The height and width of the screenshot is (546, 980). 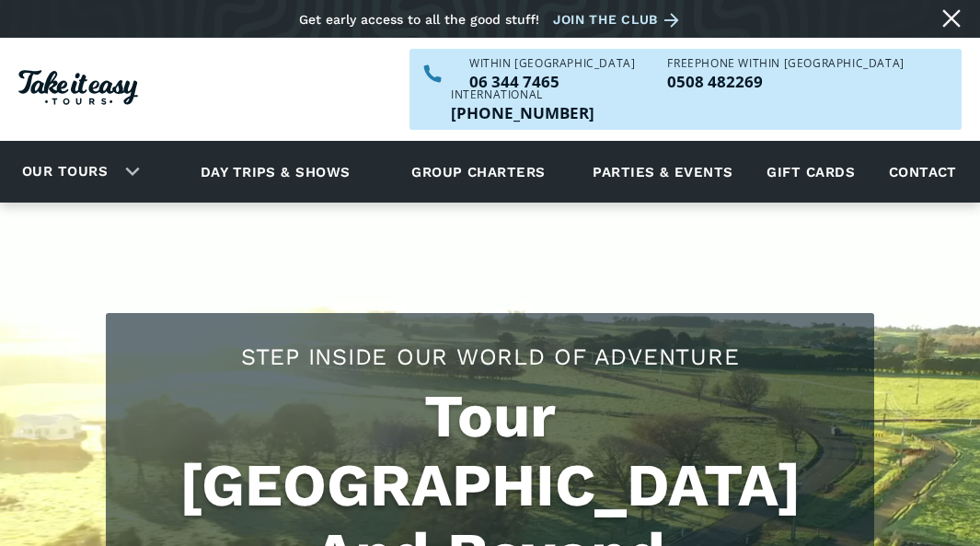 I want to click on a: Call us within NZ on 063447465, so click(x=552, y=81).